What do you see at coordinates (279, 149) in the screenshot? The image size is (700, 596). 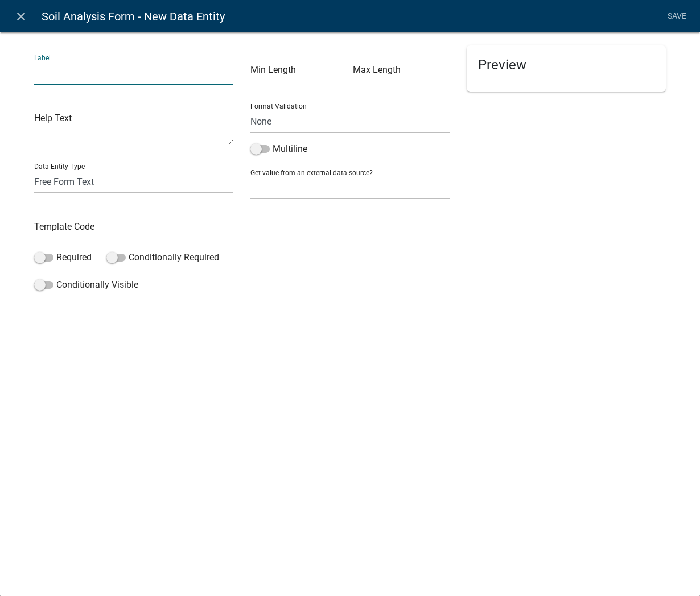 I see `label: Multiline` at bounding box center [279, 149].